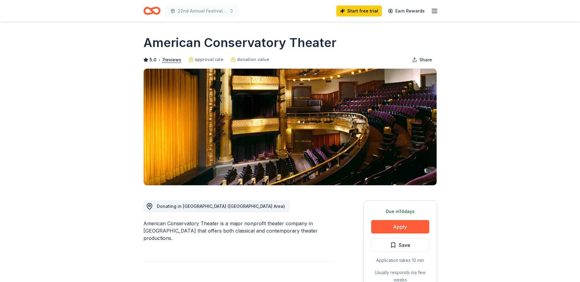 This screenshot has width=580, height=282. Describe the element at coordinates (404, 245) in the screenshot. I see `span: Save` at that location.